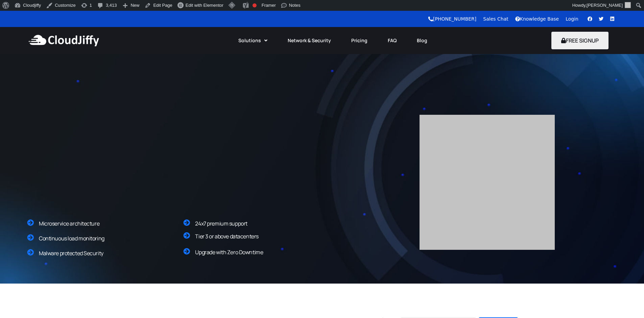 This screenshot has width=644, height=318. Describe the element at coordinates (572, 19) in the screenshot. I see `a: Login` at that location.